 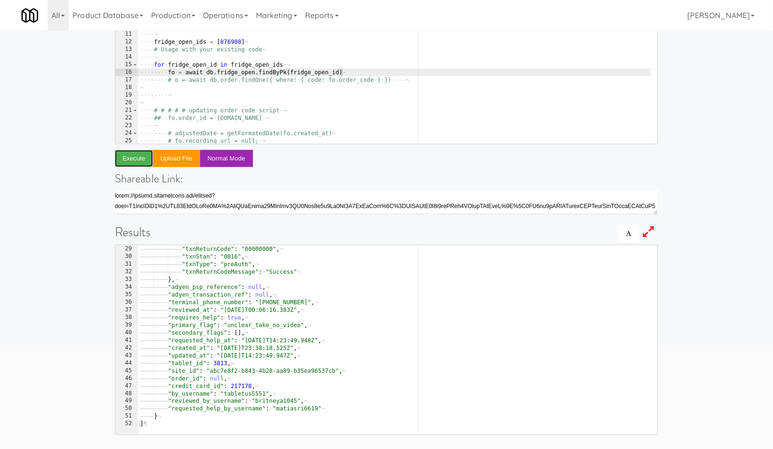 What do you see at coordinates (127, 118) in the screenshot?
I see `div: 22` at bounding box center [127, 118].